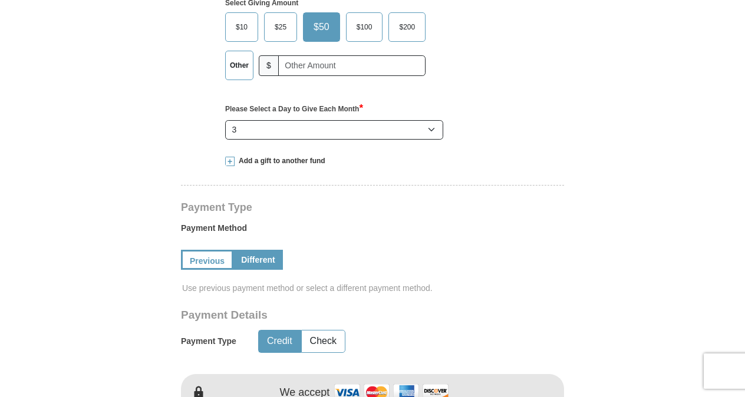 This screenshot has width=745, height=397. Describe the element at coordinates (280, 161) in the screenshot. I see `span: Add a gift to another fund` at that location.